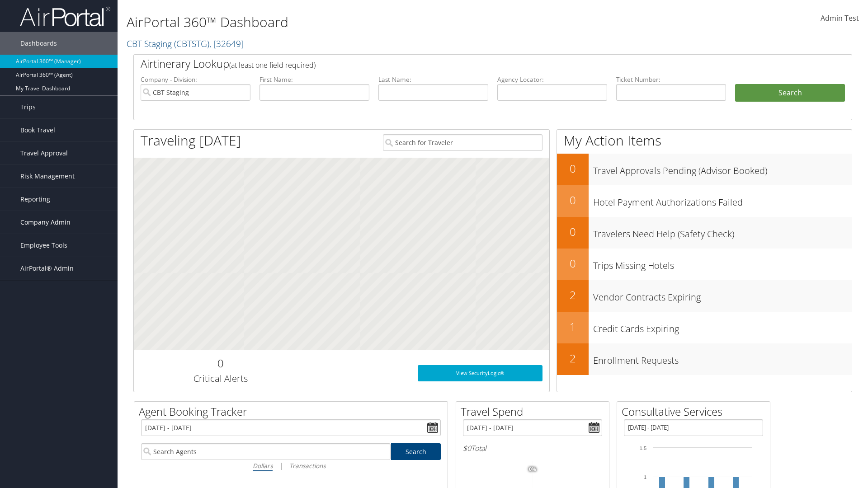  I want to click on span: Reporting, so click(35, 200).